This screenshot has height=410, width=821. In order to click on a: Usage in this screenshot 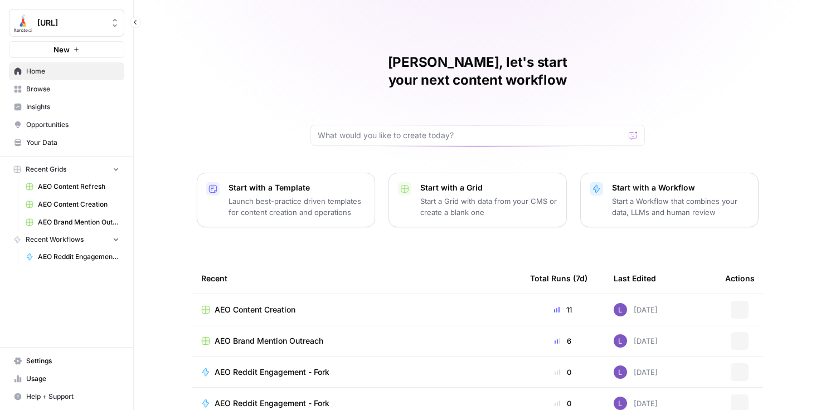, I will do `click(66, 379)`.